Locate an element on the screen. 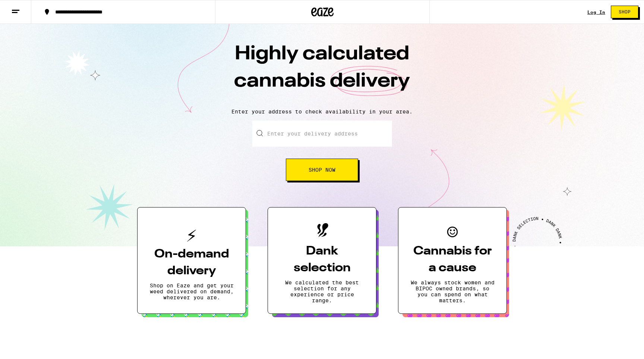  p: We always stock women and BIPOC owned brands, so you can spend on what matters. is located at coordinates (453, 291).